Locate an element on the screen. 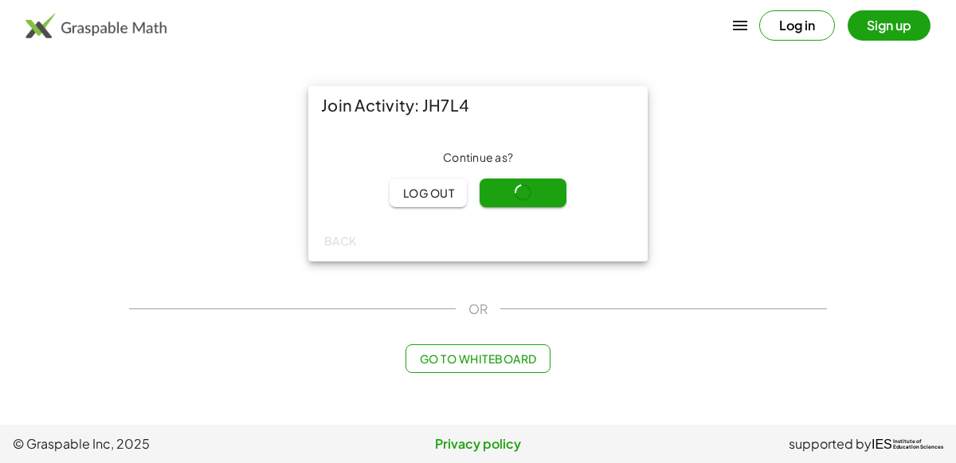  span: supported by is located at coordinates (830, 444).